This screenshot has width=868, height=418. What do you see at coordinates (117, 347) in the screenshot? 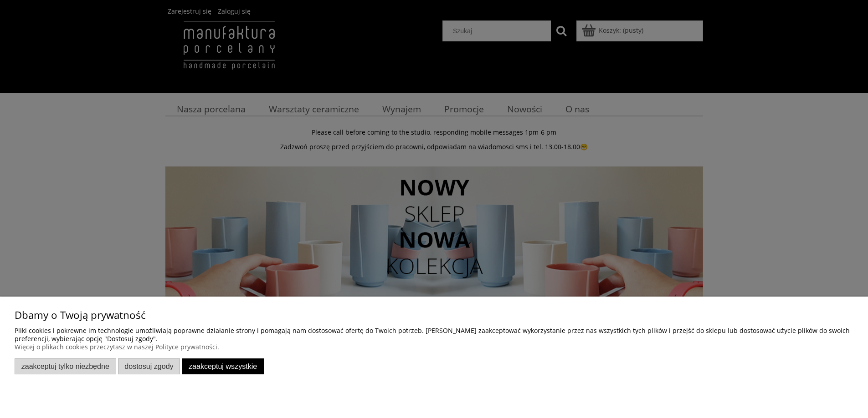
I see `a: Więcej o plikach cookies przeczytasz w naszej Polityce prywatności.` at bounding box center [117, 347].